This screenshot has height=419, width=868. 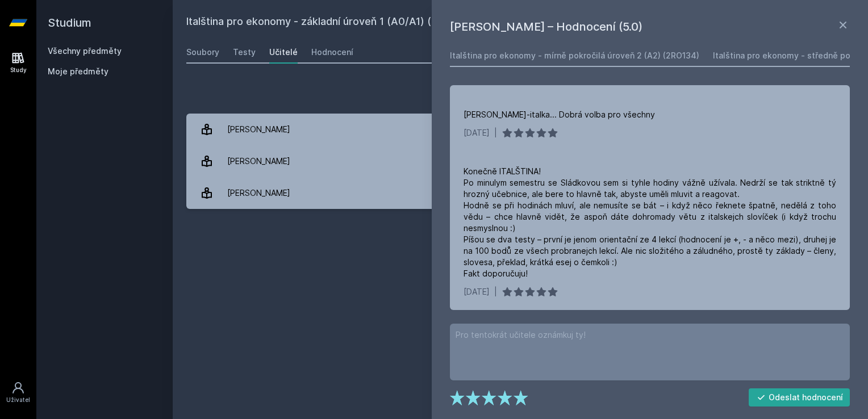 I want to click on div: Soubory, so click(x=203, y=52).